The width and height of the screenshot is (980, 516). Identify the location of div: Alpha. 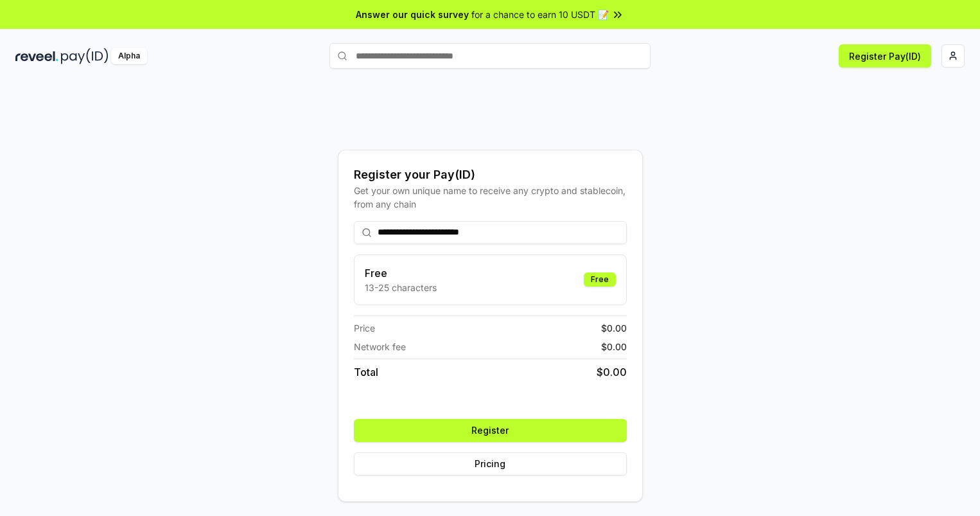
(129, 56).